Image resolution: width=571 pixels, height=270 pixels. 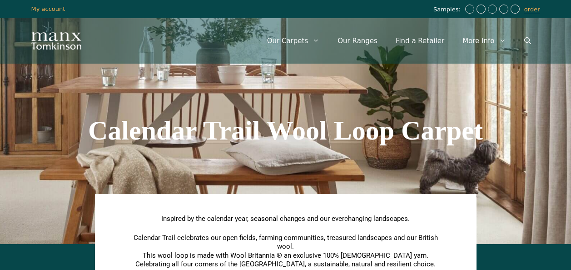 What do you see at coordinates (420, 41) in the screenshot?
I see `a: Find a Retailer` at bounding box center [420, 41].